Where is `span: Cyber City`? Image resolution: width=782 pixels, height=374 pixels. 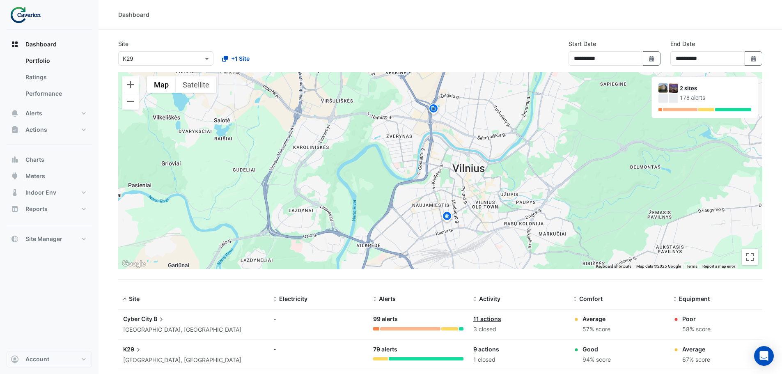
span: Cyber City is located at coordinates (137, 318).